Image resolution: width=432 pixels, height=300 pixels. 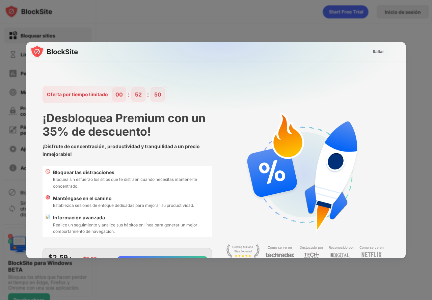 What do you see at coordinates (75, 258) in the screenshot?
I see `font: / mes` at bounding box center [75, 258].